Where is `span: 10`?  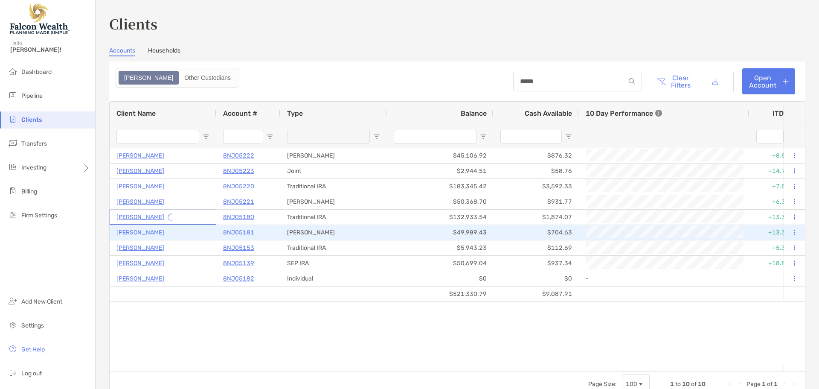 span: 10 is located at coordinates (686, 384).